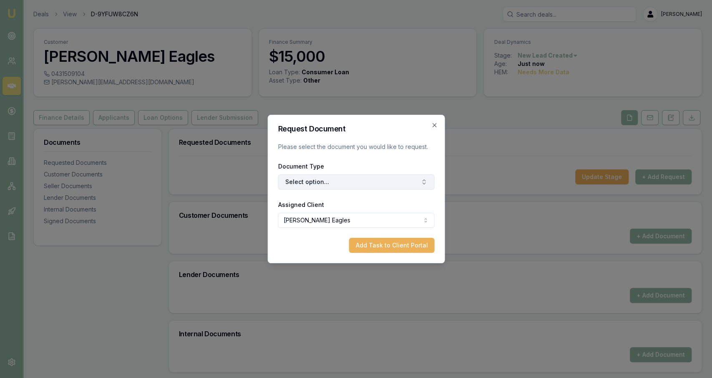 The width and height of the screenshot is (712, 378). Describe the element at coordinates (356, 147) in the screenshot. I see `p: Please select the document you would like to request.` at that location.